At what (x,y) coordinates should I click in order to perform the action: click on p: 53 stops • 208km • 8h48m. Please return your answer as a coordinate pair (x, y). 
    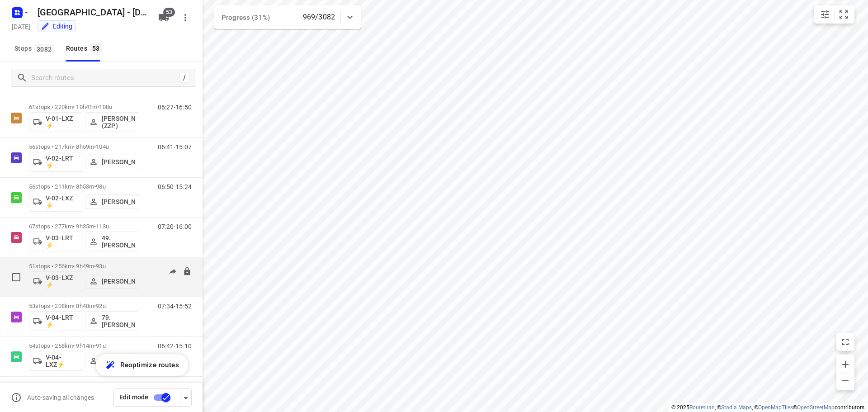
    Looking at the image, I should click on (84, 306).